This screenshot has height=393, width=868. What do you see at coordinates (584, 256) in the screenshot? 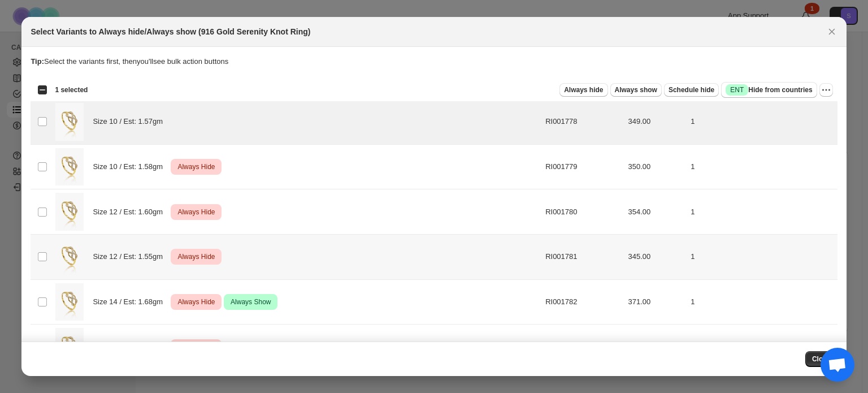
I see `td: RI001781` at bounding box center [584, 256].